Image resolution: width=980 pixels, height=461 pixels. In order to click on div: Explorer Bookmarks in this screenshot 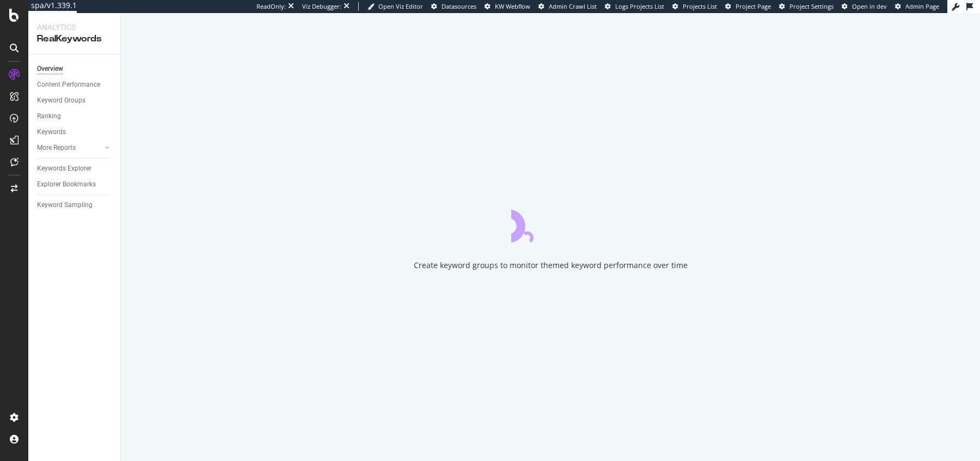, I will do `click(66, 184)`.